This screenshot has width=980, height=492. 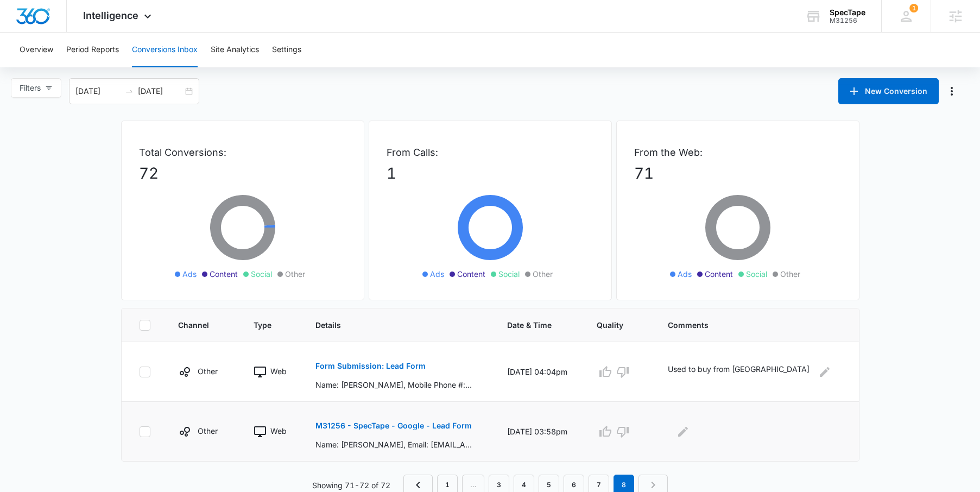 I want to click on button: Settings, so click(x=286, y=50).